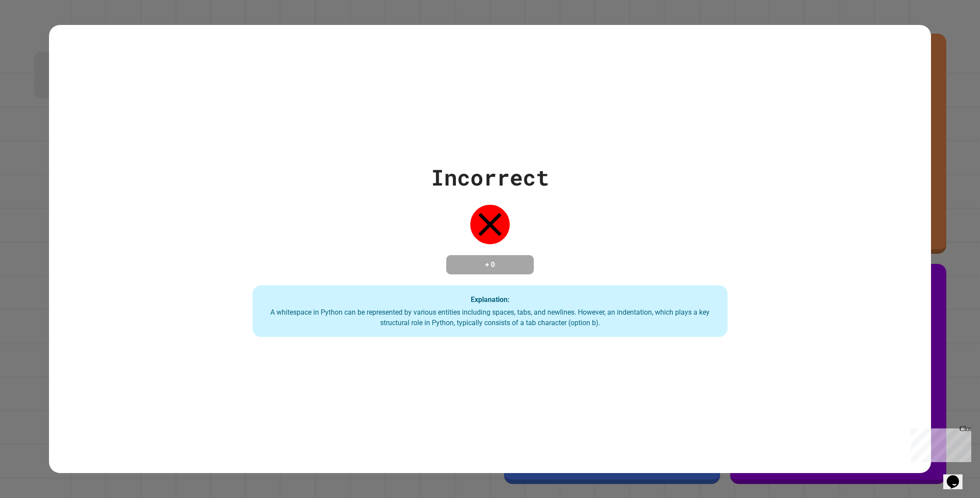 The width and height of the screenshot is (980, 498). What do you see at coordinates (32, 29) in the screenshot?
I see `div: Chat with us now!Close` at bounding box center [32, 29].